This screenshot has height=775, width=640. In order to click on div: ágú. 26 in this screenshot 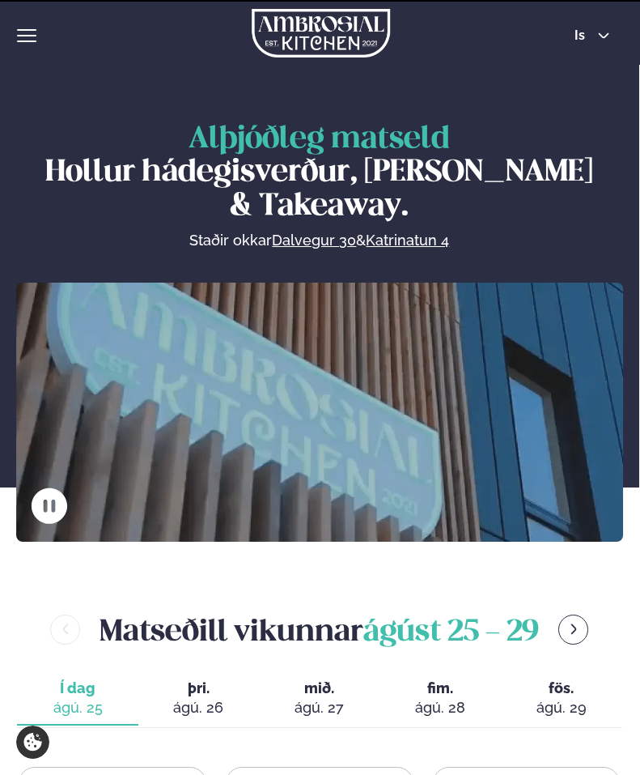, I will do `click(198, 708)`.